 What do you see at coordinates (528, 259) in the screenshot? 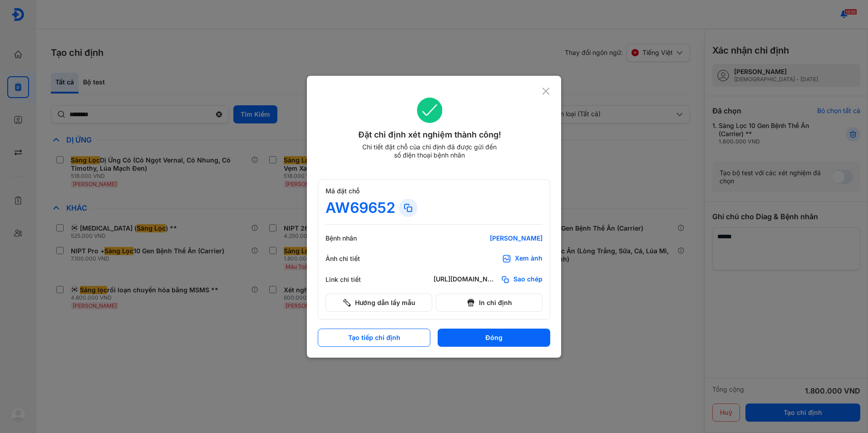
I see `div: Xem ảnh` at bounding box center [528, 259].